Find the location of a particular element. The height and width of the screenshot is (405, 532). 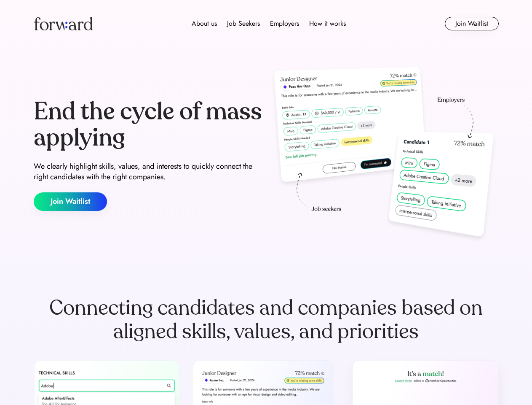

div: Job Seekers is located at coordinates (243, 24).